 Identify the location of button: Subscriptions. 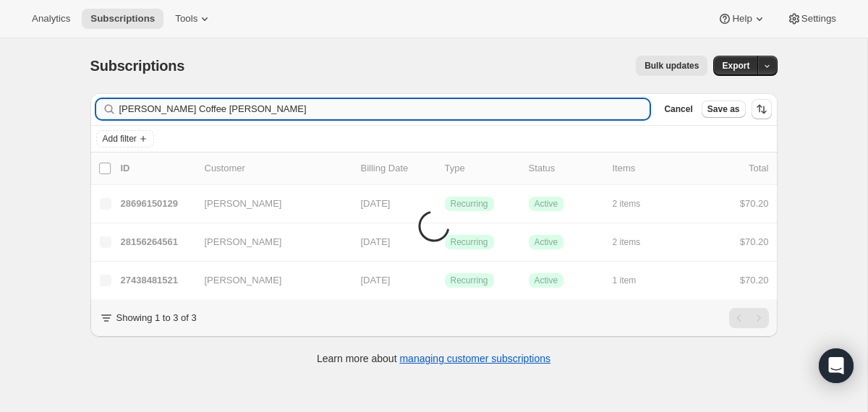
(123, 18).